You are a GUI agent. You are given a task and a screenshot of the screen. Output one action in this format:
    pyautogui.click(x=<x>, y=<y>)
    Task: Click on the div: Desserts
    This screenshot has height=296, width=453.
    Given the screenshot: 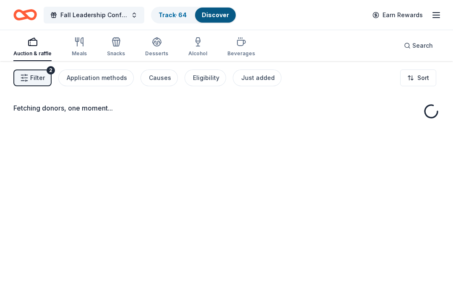 What is the action you would take?
    pyautogui.click(x=156, y=54)
    